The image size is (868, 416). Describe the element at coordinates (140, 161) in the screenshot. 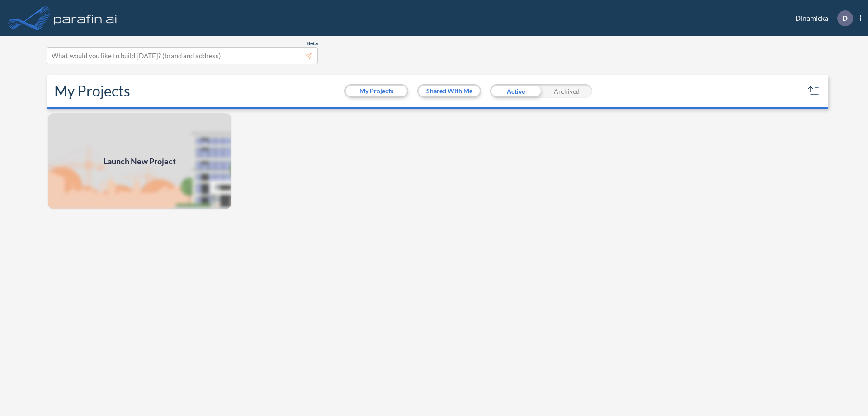

I see `a: Launch New Project` at that location.